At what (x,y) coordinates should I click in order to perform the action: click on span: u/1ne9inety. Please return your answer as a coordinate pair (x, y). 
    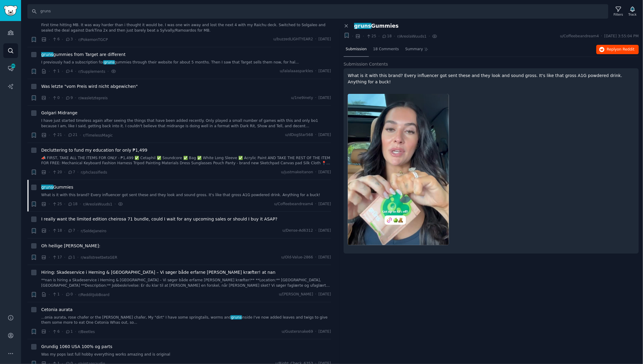
    Looking at the image, I should click on (302, 98).